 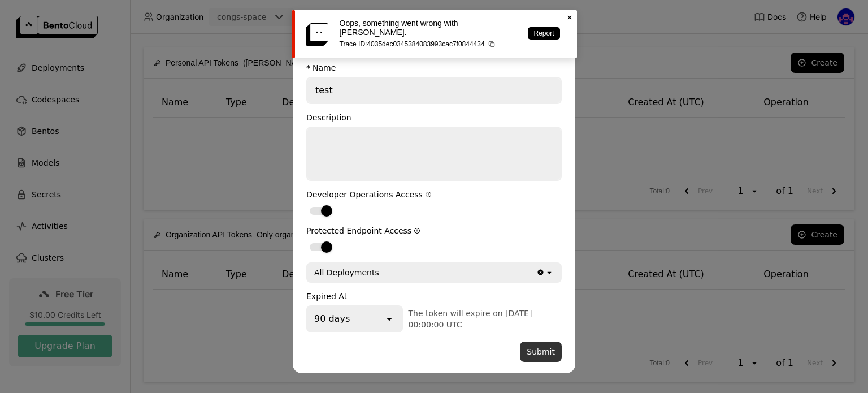 I want to click on svg: Close, so click(x=569, y=17).